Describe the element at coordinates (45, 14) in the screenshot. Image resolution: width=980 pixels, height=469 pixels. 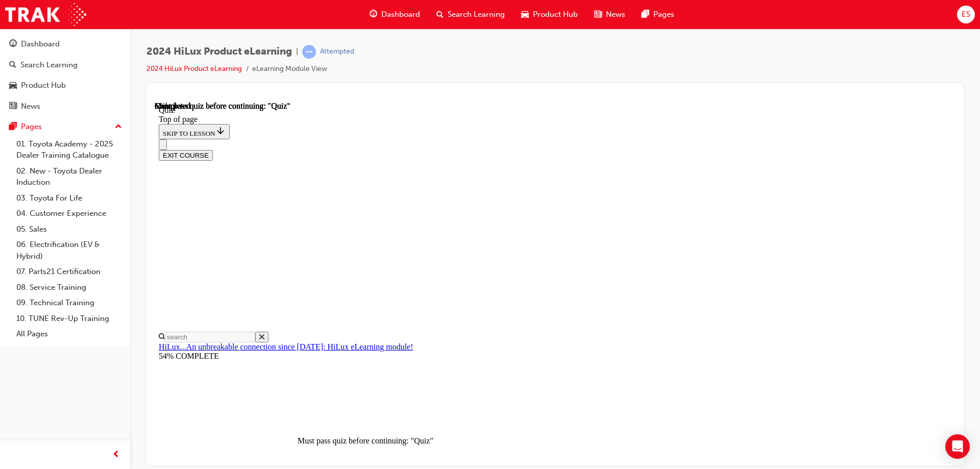
I see `img: Trak` at that location.